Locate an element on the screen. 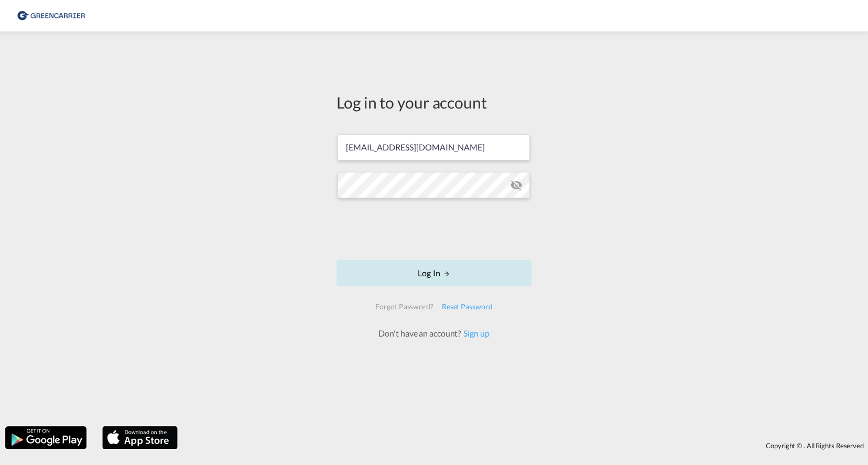  div: Forgot Password? is located at coordinates (404, 307).